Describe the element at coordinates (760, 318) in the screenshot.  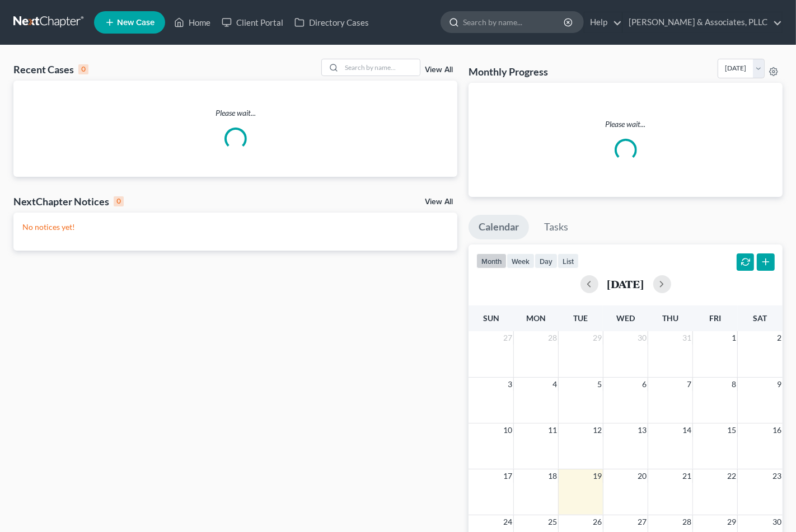
I see `span: Sat` at that location.